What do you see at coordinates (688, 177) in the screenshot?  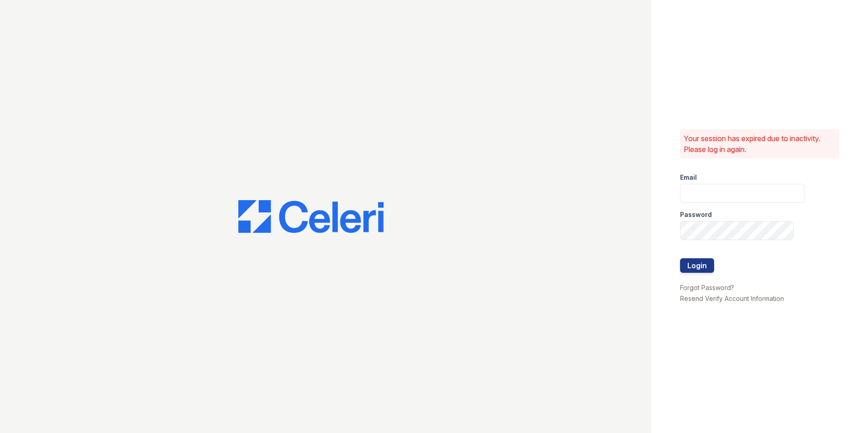 I see `label: Email` at bounding box center [688, 177].